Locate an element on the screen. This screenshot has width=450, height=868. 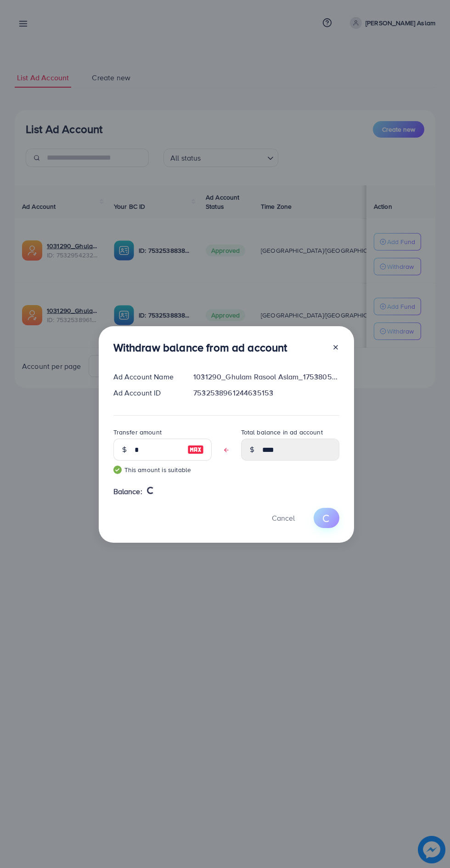
div: Ad Account ID is located at coordinates (146, 393).